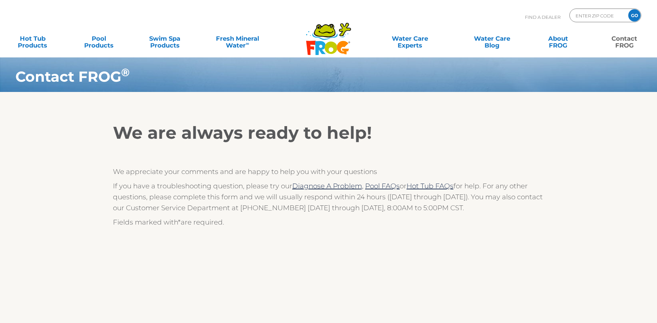  I want to click on h1: Contact FROG, so click(301, 77).